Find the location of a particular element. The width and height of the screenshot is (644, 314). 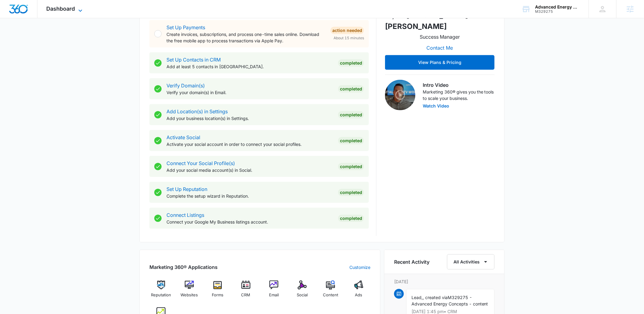

p: Hi, I'm is located at coordinates (440, 21).